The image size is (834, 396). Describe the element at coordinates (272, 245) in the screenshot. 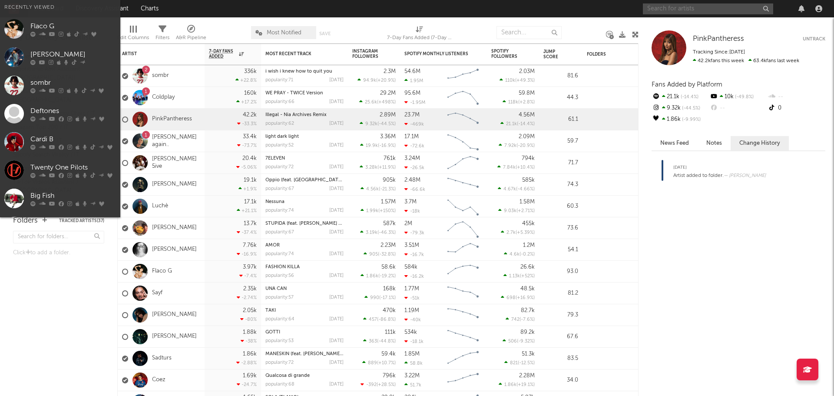

I see `a: AMOR` at that location.